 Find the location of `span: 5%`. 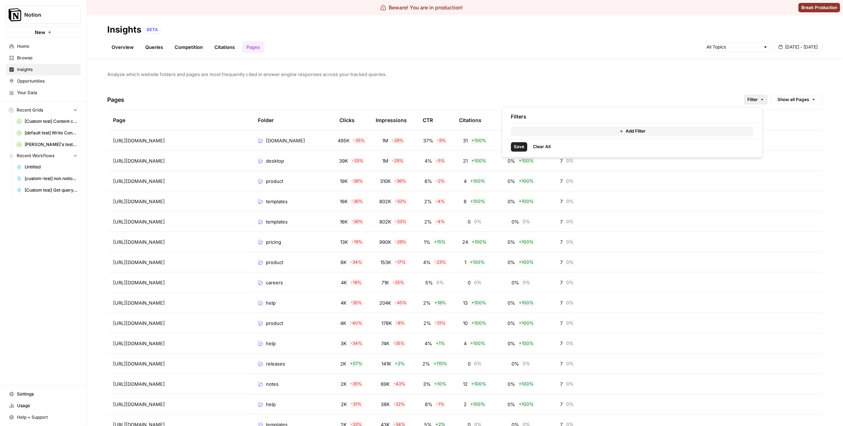

span: 5% is located at coordinates (429, 283).